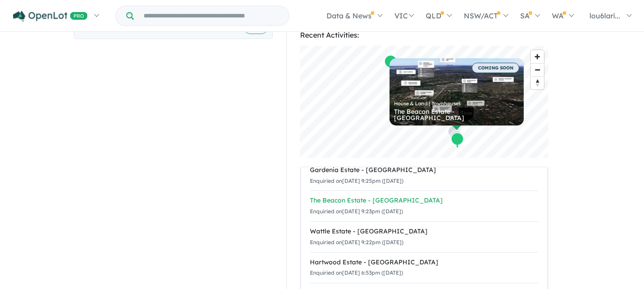  Describe the element at coordinates (424, 102) in the screenshot. I see `canvas: Map` at that location.